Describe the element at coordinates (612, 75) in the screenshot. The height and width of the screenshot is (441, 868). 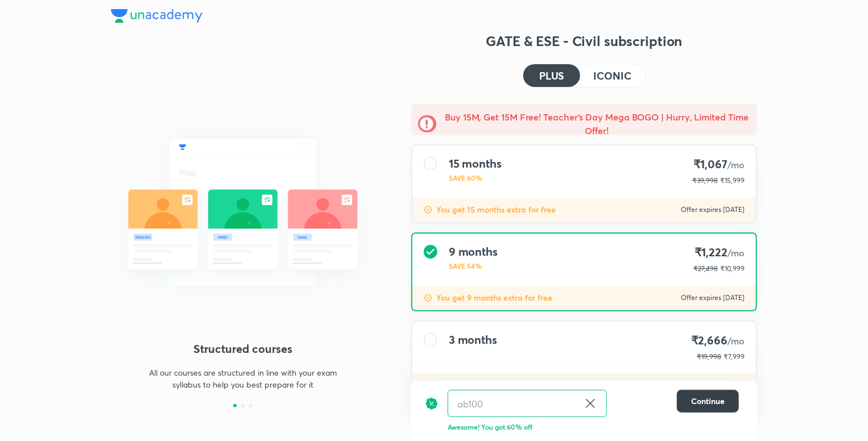
I see `h4: ICONIC` at that location.